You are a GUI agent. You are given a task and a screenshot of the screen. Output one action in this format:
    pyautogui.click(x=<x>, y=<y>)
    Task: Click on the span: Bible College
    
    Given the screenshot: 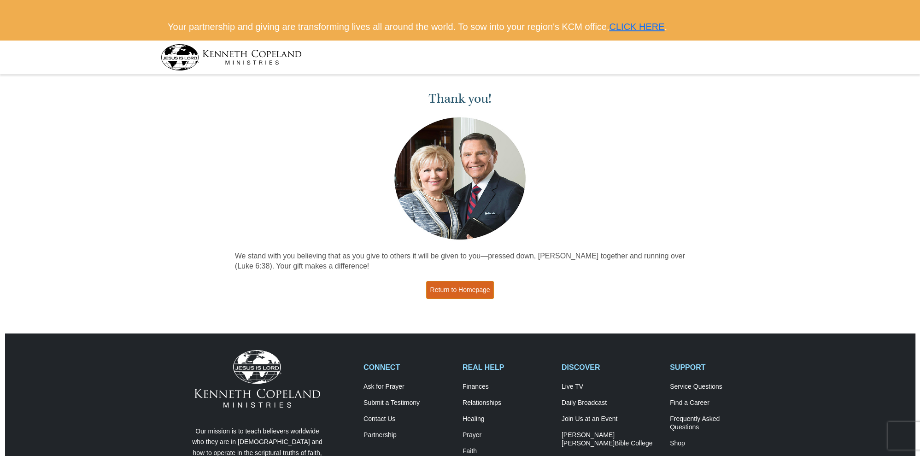 What is the action you would take?
    pyautogui.click(x=633, y=443)
    